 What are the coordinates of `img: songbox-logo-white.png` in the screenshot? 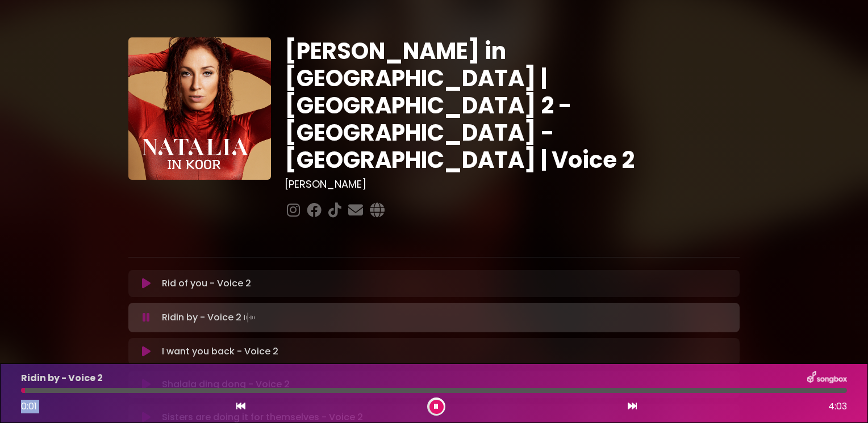 It's located at (827, 378).